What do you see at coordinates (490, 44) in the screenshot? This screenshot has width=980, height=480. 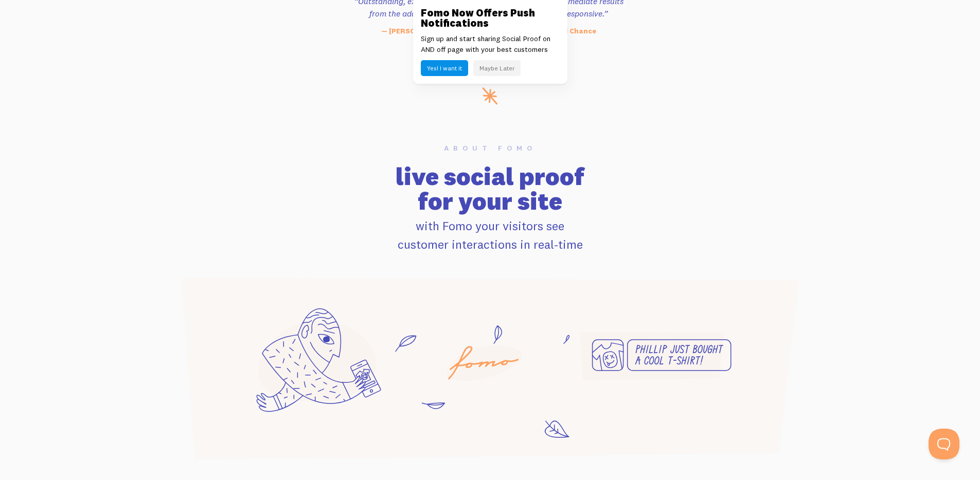 I see `p: Sign up and start sharing Social Proof on AND off page with your best customers` at bounding box center [490, 44].